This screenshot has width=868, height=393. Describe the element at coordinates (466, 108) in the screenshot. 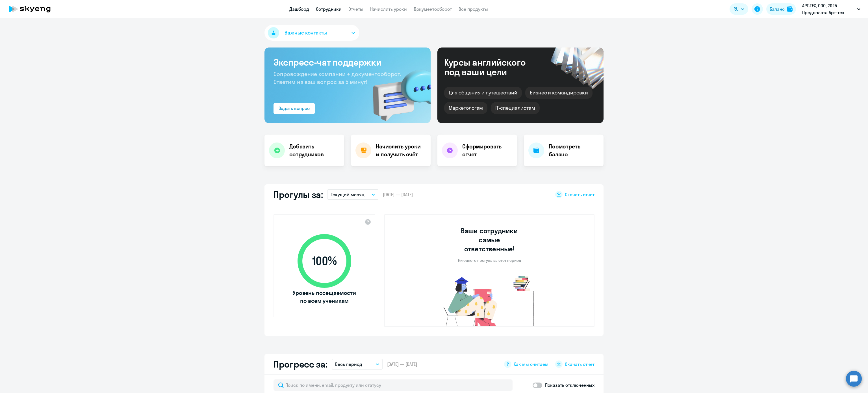

I see `div: Маркетологам` at that location.